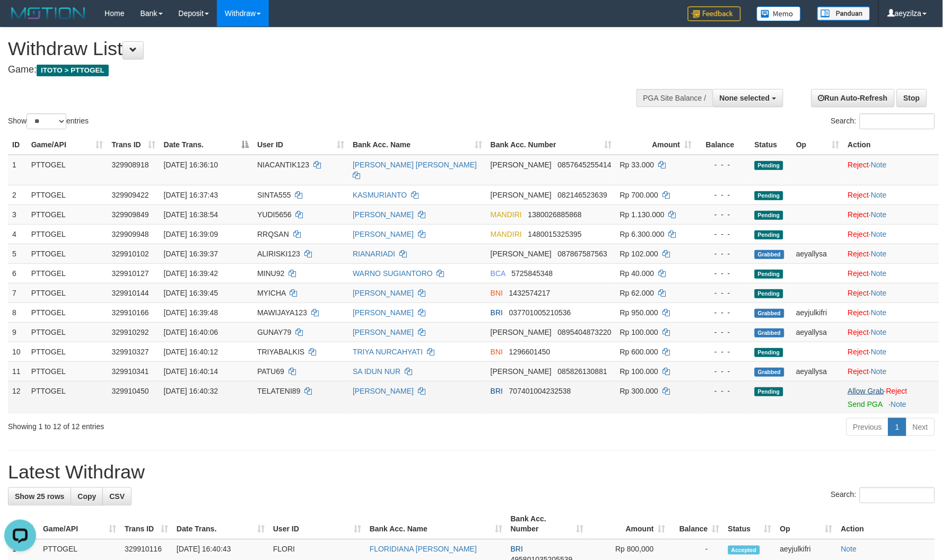 This screenshot has width=943, height=560. I want to click on span: YUDI5656, so click(275, 215).